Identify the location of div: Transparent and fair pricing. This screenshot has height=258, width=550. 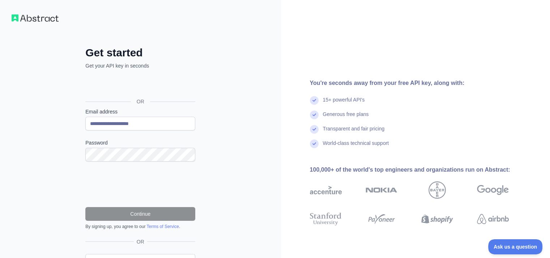
(353, 132).